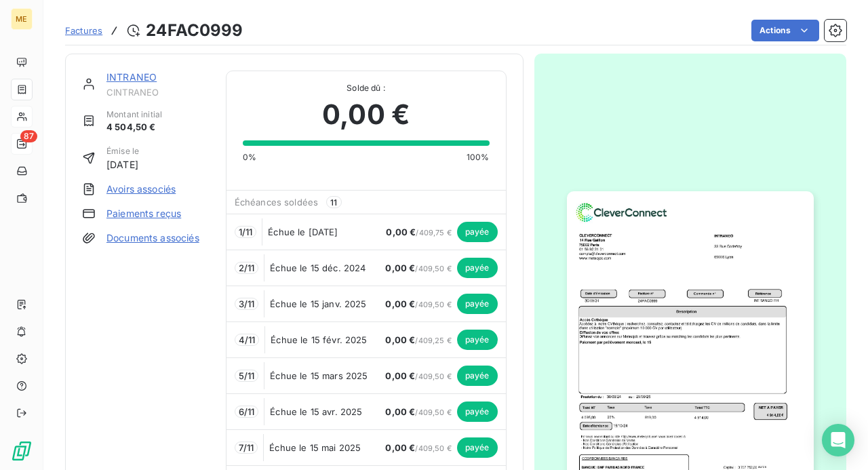 The image size is (868, 470). I want to click on div: ME, so click(22, 19).